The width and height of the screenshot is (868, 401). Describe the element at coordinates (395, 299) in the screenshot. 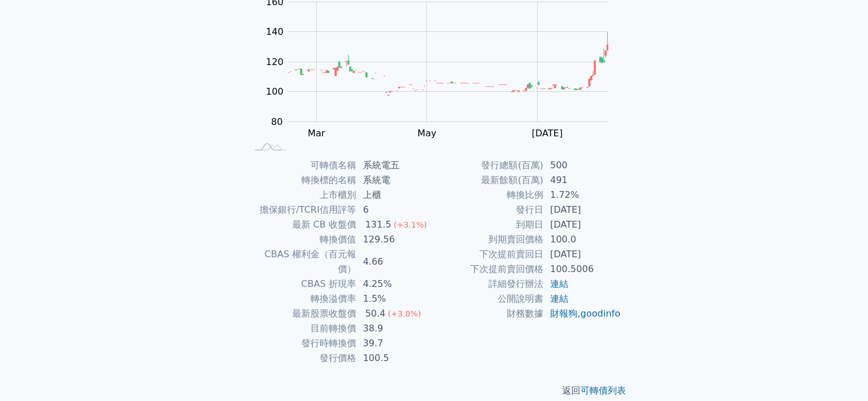

I see `td: 1.5%` at that location.